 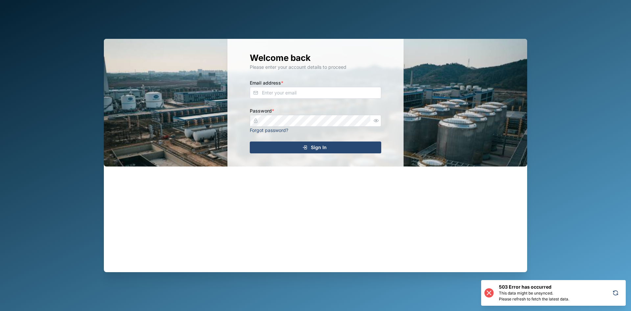 What do you see at coordinates (316, 93) in the screenshot?
I see `input: Enter your email` at bounding box center [316, 93].